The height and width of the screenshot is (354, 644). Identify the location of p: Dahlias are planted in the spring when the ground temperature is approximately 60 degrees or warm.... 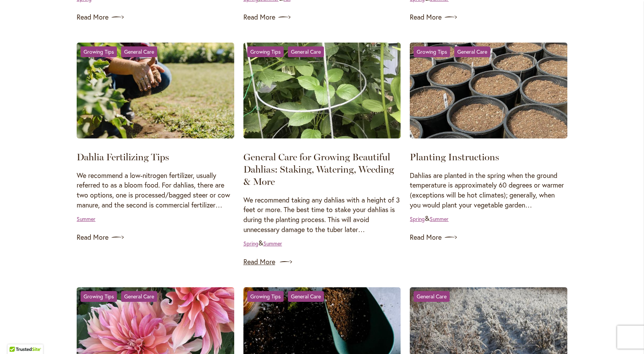
(488, 190).